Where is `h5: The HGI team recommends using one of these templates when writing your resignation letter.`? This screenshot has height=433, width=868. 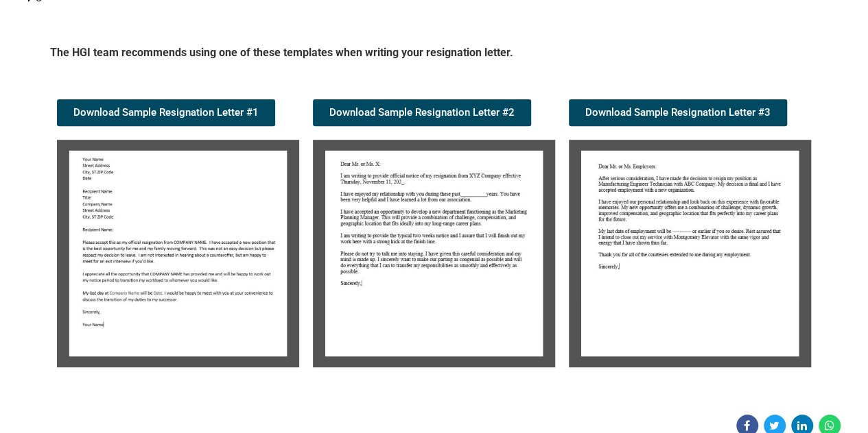
h5: The HGI team recommends using one of these templates when writing your resignation letter. is located at coordinates (434, 55).